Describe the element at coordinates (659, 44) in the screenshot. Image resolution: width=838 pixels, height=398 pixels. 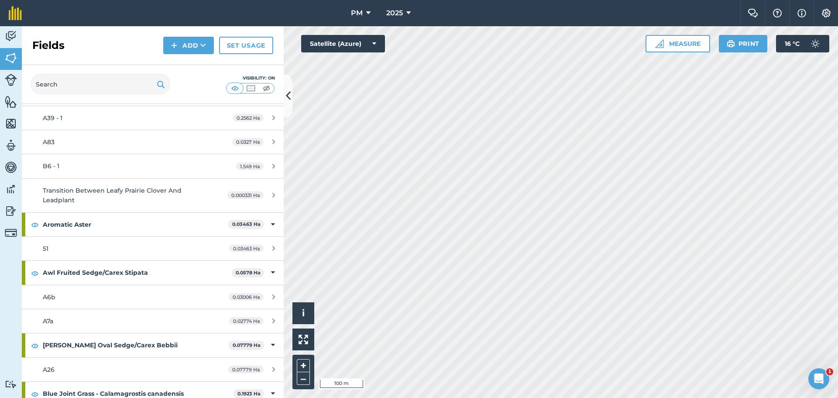
I see `img: Ruler icon` at that location.